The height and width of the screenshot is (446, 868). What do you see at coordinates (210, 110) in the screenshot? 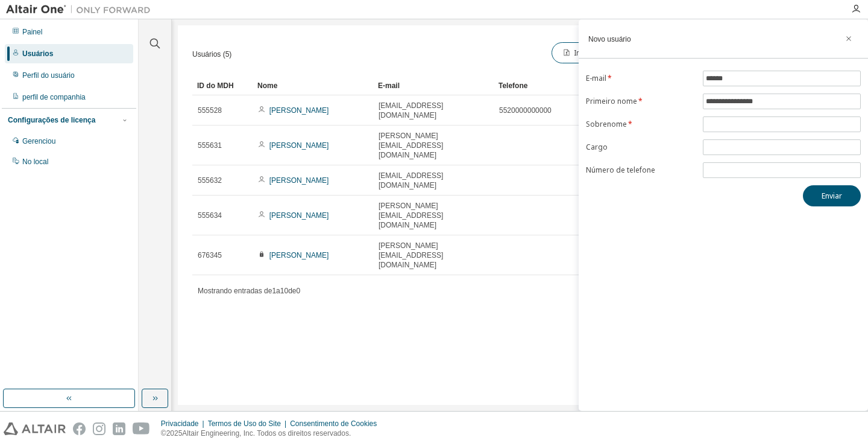
I see `font: 555528` at bounding box center [210, 110].